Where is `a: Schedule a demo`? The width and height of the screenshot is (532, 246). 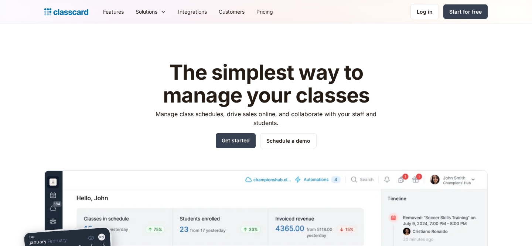
a: Schedule a demo is located at coordinates (288, 141).